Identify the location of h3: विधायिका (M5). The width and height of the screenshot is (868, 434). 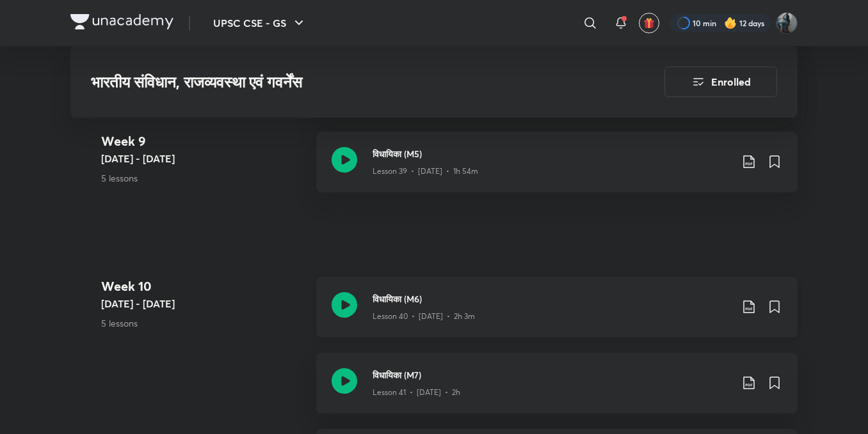
(552, 154).